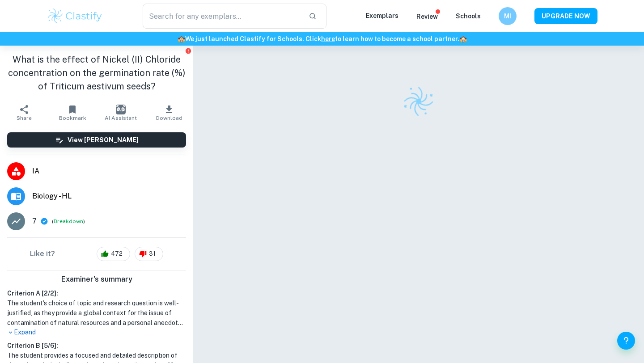 The width and height of the screenshot is (644, 363). Describe the element at coordinates (97, 332) in the screenshot. I see `p: Expand` at that location.